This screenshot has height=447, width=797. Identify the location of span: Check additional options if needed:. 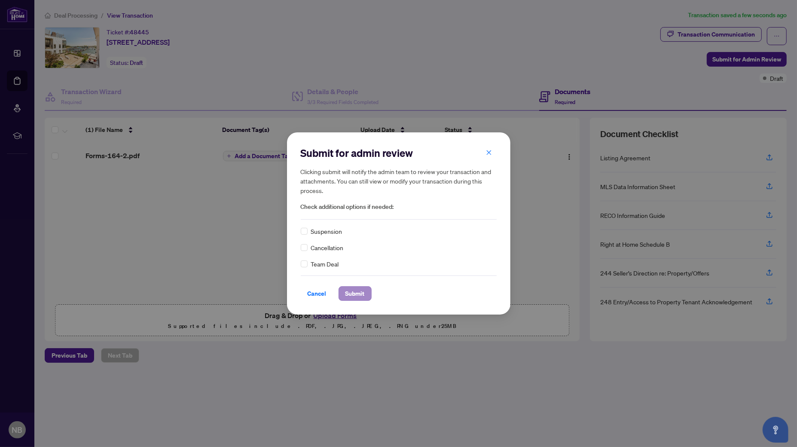
(399, 207).